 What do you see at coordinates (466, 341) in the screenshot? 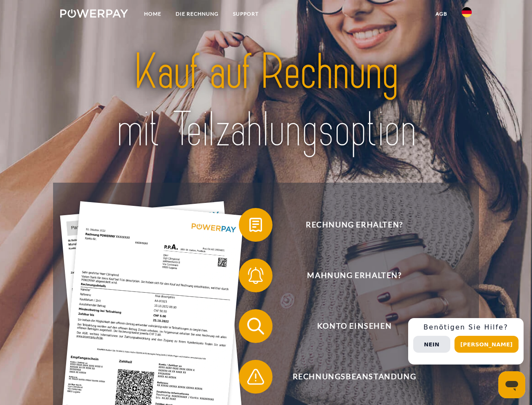
I see `div: Schnellhilfe` at bounding box center [466, 341].